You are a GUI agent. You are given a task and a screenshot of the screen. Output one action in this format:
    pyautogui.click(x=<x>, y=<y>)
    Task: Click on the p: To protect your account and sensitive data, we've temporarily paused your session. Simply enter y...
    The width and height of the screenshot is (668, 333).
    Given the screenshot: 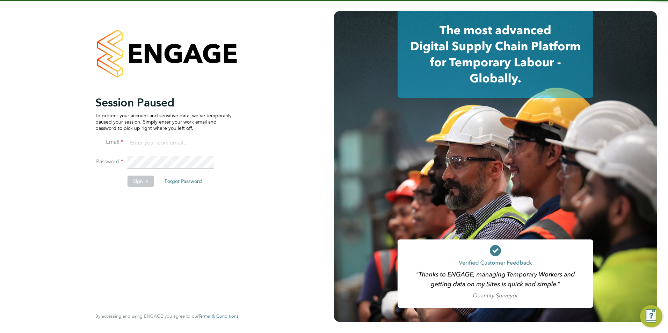 What is the action you would take?
    pyautogui.click(x=164, y=122)
    